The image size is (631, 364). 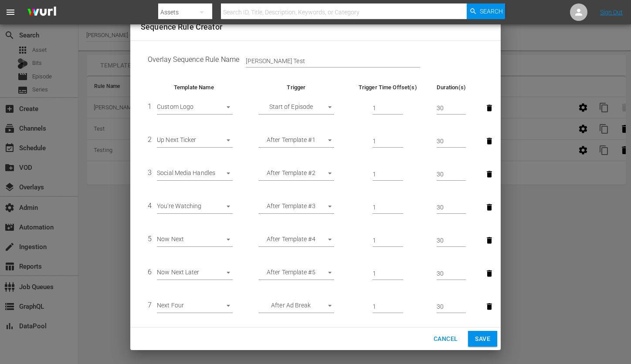 I want to click on div: After Template #3, so click(x=296, y=207).